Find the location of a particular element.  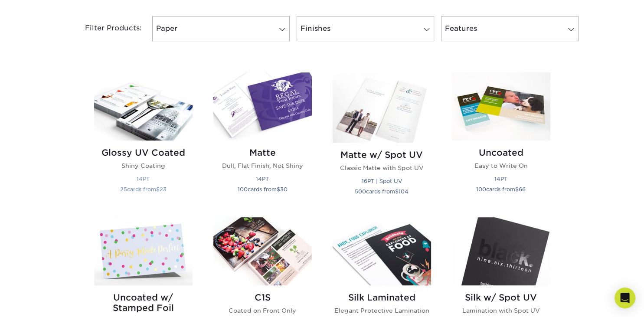

h2: Uncoated w/ Stamped Foil is located at coordinates (143, 303).